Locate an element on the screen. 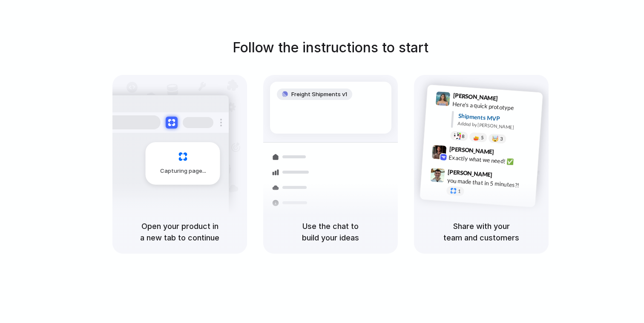 The height and width of the screenshot is (323, 644). span: 5 is located at coordinates (482, 137).